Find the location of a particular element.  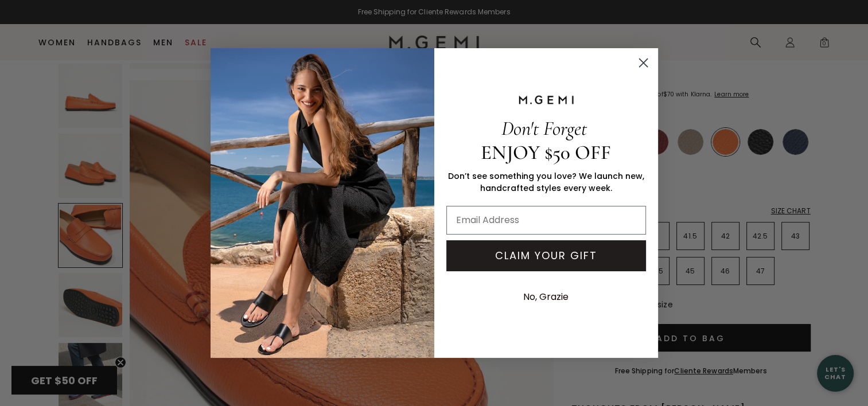

span: ENJOY $50 OFF is located at coordinates (546, 152).